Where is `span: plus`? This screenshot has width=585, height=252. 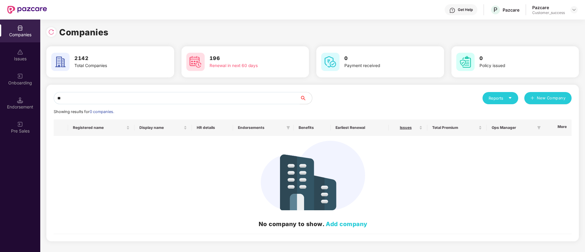
span: plus is located at coordinates (532, 98).